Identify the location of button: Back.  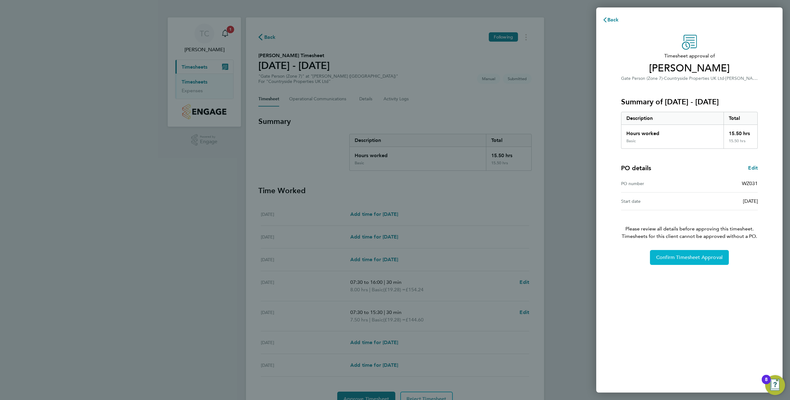
(611, 20).